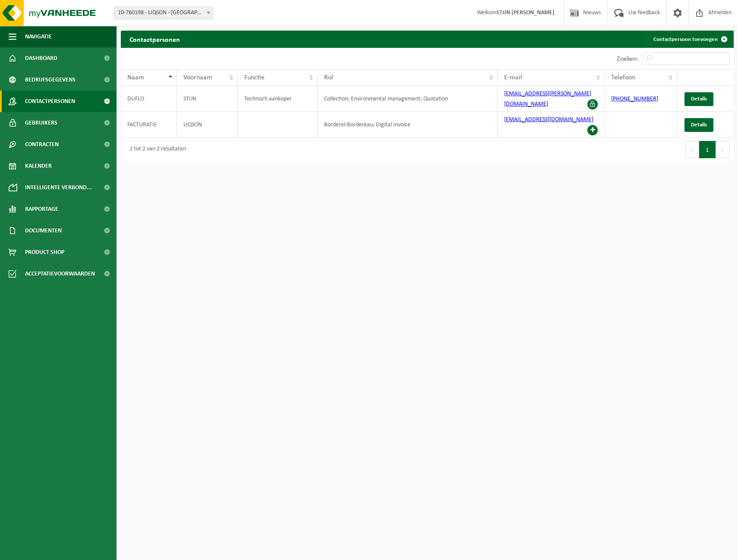 This screenshot has height=560, width=738. Describe the element at coordinates (50, 80) in the screenshot. I see `span: Bedrijfsgegevens` at that location.